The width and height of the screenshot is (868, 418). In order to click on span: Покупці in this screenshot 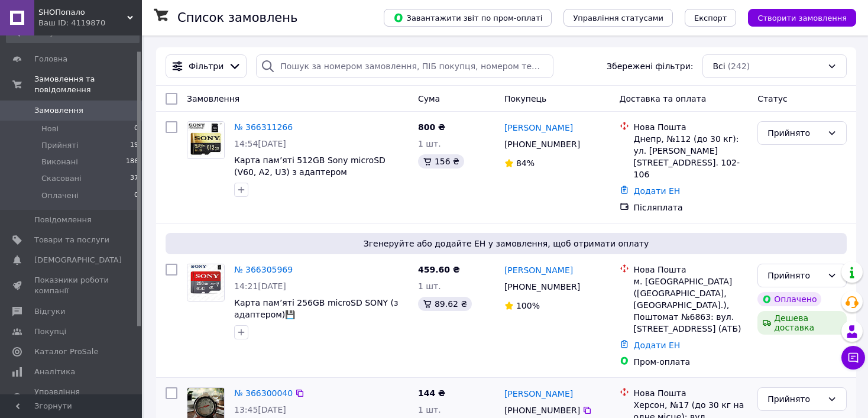, I will do `click(50, 332)`.